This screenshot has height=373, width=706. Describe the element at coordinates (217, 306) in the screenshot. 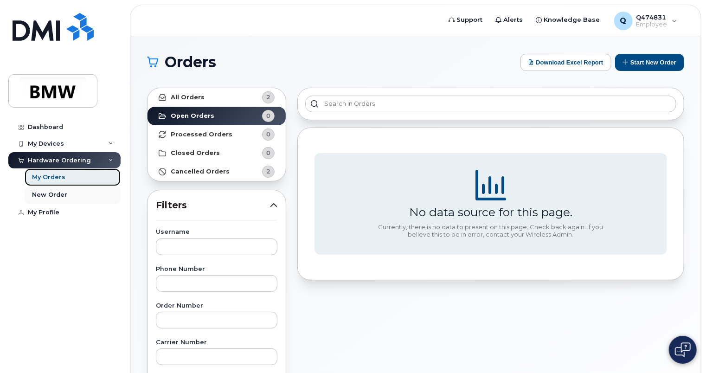

I see `label: Order Number` at that location.